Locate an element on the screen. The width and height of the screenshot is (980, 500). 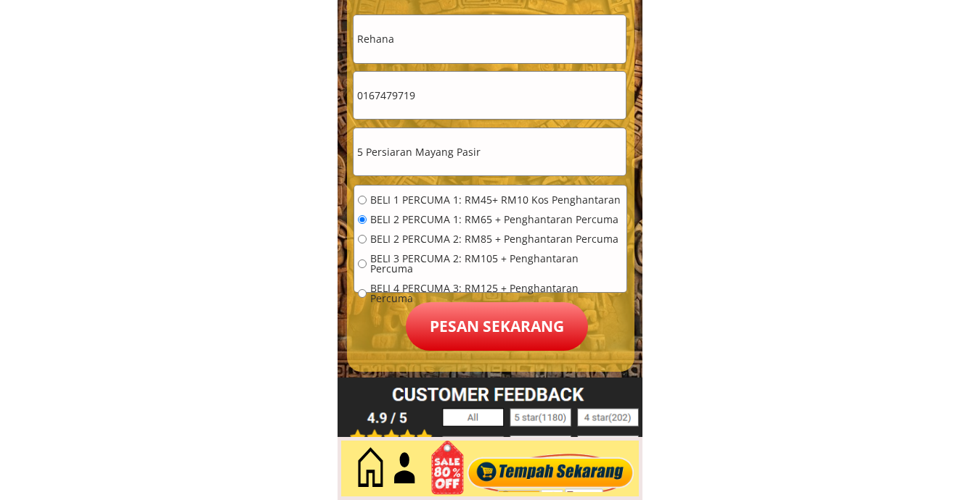
input: Nama is located at coordinates (489, 39).